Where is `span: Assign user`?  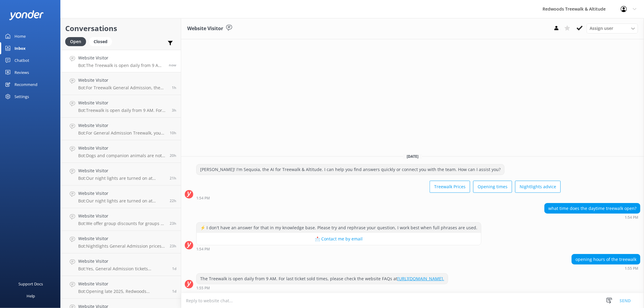 span: Assign user is located at coordinates (601, 28).